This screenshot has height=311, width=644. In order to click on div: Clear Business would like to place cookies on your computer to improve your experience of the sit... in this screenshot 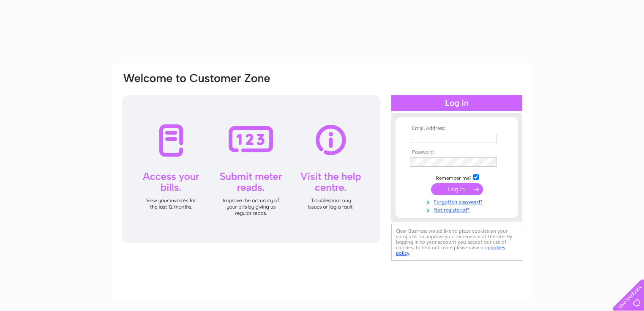, I will do `click(457, 242)`.